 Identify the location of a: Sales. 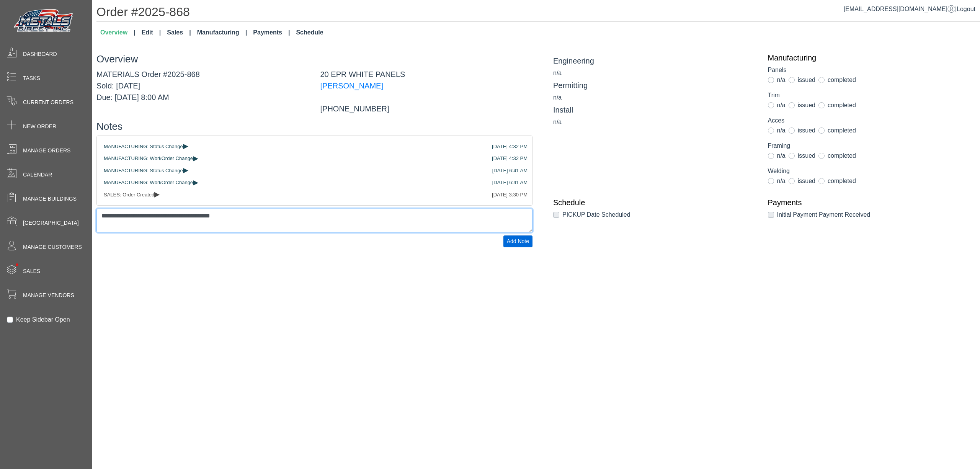
(179, 33).